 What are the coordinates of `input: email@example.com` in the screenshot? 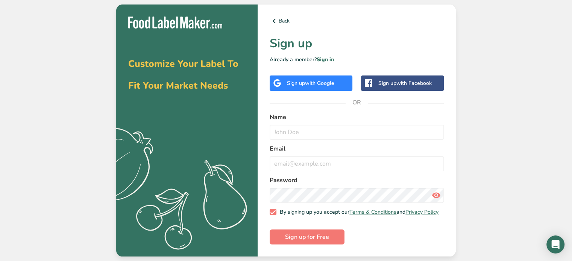 It's located at (356, 164).